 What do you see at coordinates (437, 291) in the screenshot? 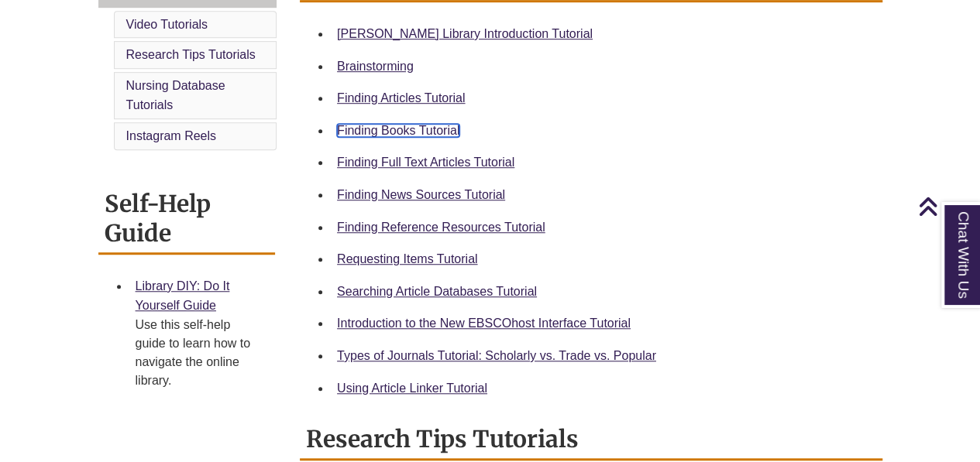
I see `a: Searching Article Databases Tutorial` at bounding box center [437, 291].